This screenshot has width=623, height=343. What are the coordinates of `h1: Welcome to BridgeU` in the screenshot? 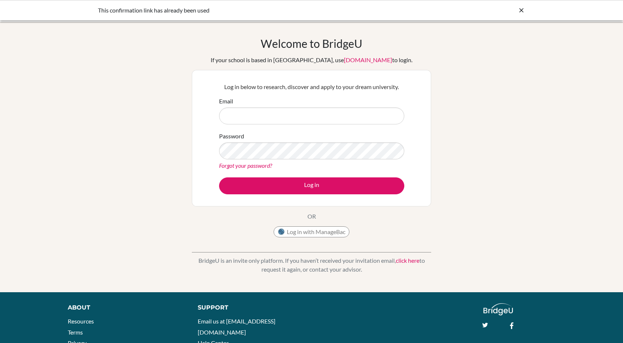 It's located at (312, 43).